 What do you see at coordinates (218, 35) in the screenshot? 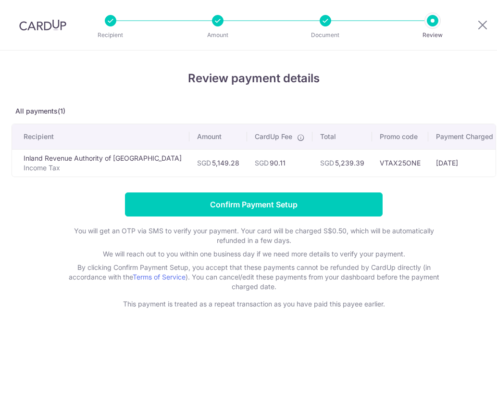
I see `p: Amount` at bounding box center [218, 35].